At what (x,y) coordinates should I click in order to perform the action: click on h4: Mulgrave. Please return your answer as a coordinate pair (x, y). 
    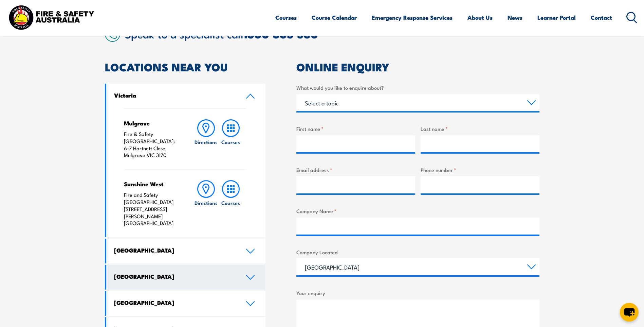
    Looking at the image, I should click on (152, 123).